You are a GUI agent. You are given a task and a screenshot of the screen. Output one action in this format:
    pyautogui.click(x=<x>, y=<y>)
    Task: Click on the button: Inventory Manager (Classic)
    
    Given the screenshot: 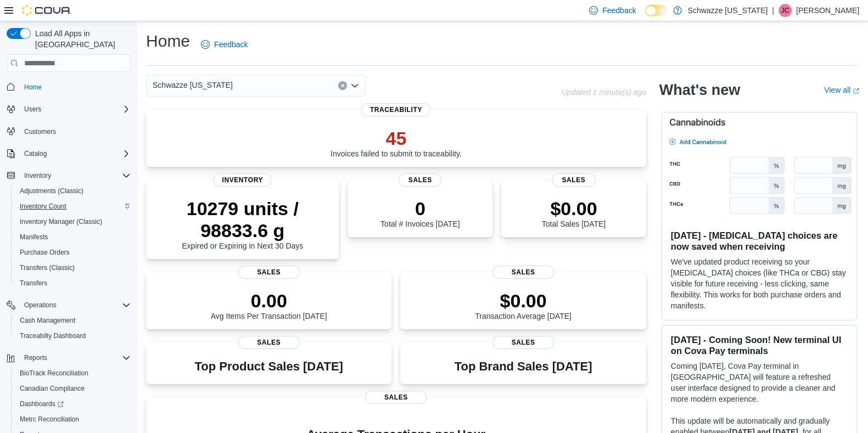 What is the action you would take?
    pyautogui.click(x=73, y=222)
    